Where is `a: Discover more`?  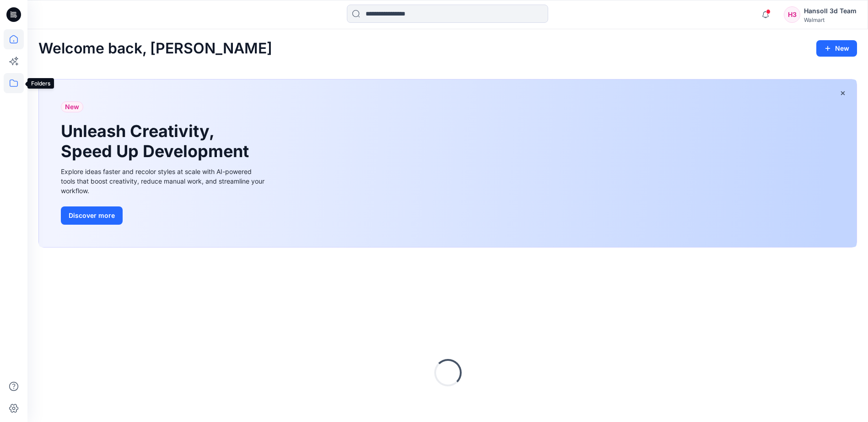 a: Discover more is located at coordinates (164, 216).